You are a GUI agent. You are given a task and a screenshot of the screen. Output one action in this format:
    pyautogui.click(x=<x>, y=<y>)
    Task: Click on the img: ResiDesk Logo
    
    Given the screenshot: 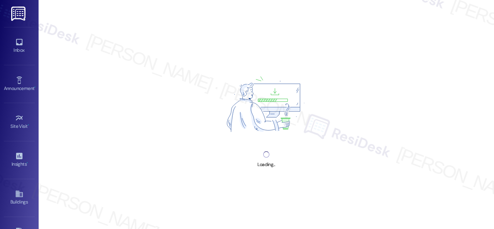 What is the action you would take?
    pyautogui.click(x=19, y=14)
    